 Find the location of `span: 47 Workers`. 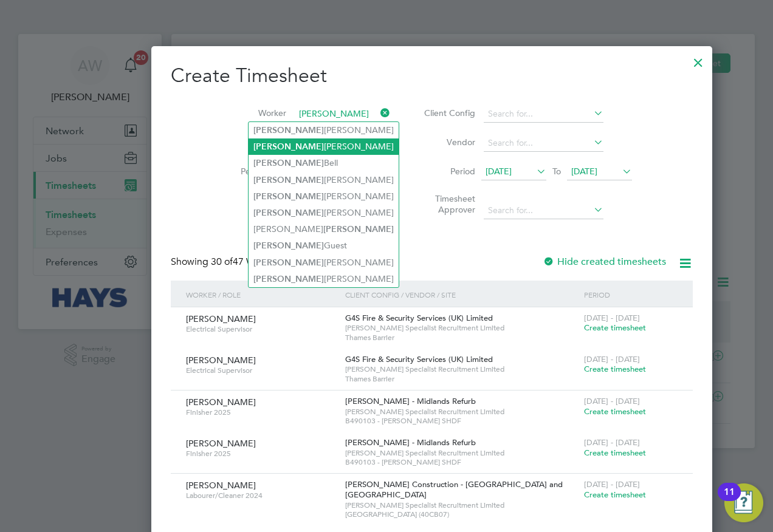

span: 47 Workers is located at coordinates (246, 262).